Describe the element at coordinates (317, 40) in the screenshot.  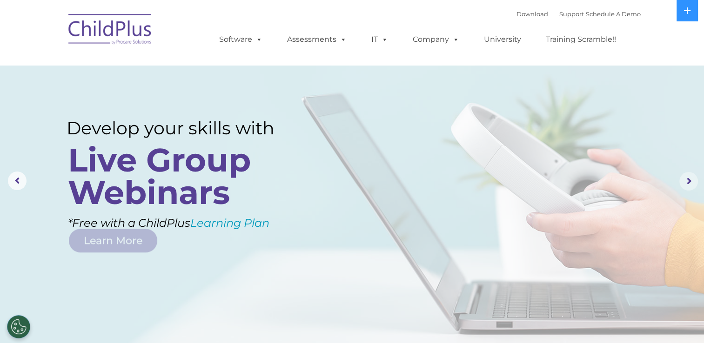
I see `a: Assessments` at that location.